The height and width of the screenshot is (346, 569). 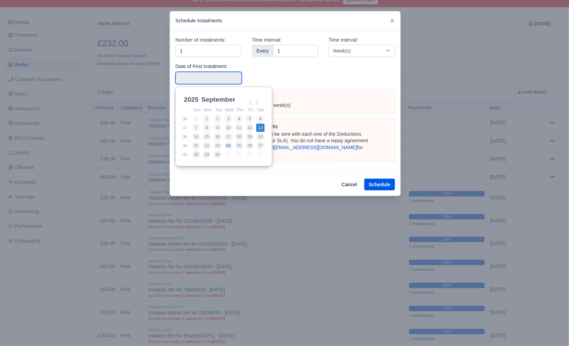 What do you see at coordinates (260, 110) in the screenshot?
I see `abbr: Saturday` at bounding box center [260, 110].